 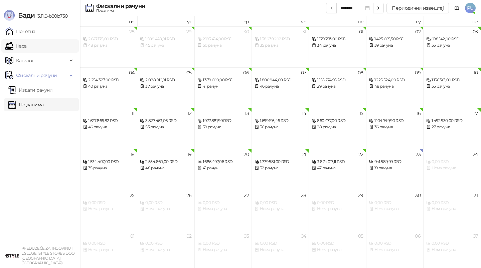 I want to click on td: 2025-08-19, so click(x=166, y=170).